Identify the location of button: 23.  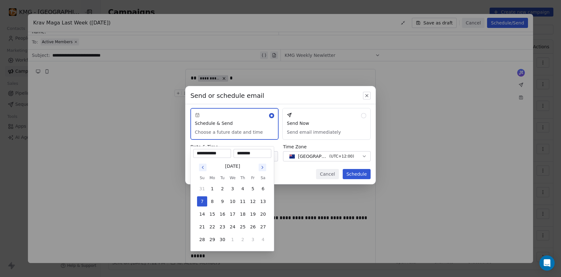
(222, 227).